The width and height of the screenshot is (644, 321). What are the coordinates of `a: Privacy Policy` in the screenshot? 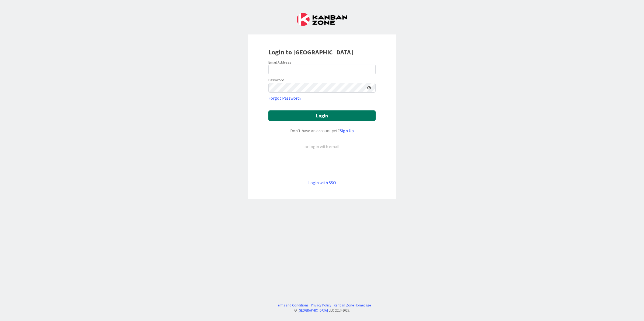 It's located at (321, 305).